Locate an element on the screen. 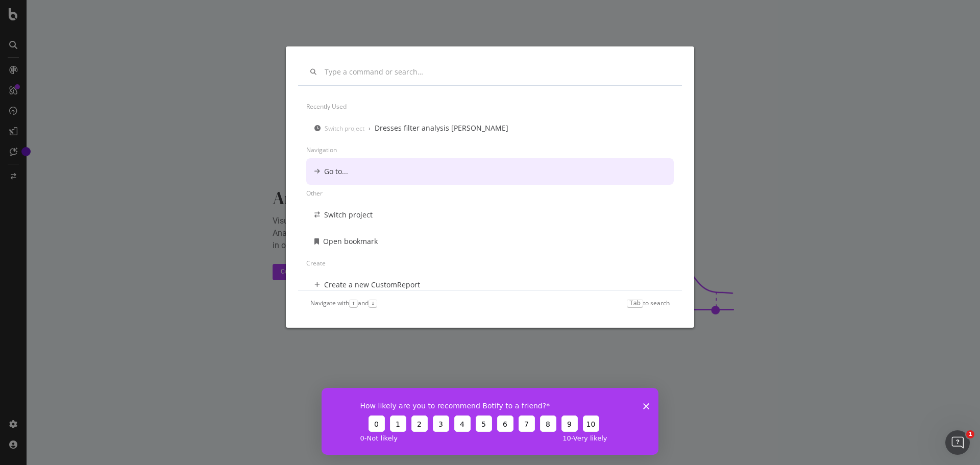 This screenshot has height=465, width=980. button: 9 is located at coordinates (248, 36).